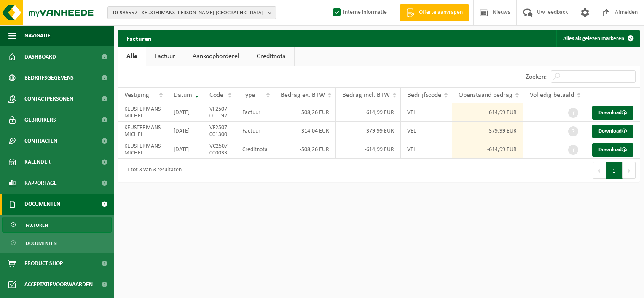 The height and width of the screenshot is (298, 644). What do you see at coordinates (434, 12) in the screenshot?
I see `a: Offerte aanvragen` at bounding box center [434, 12].